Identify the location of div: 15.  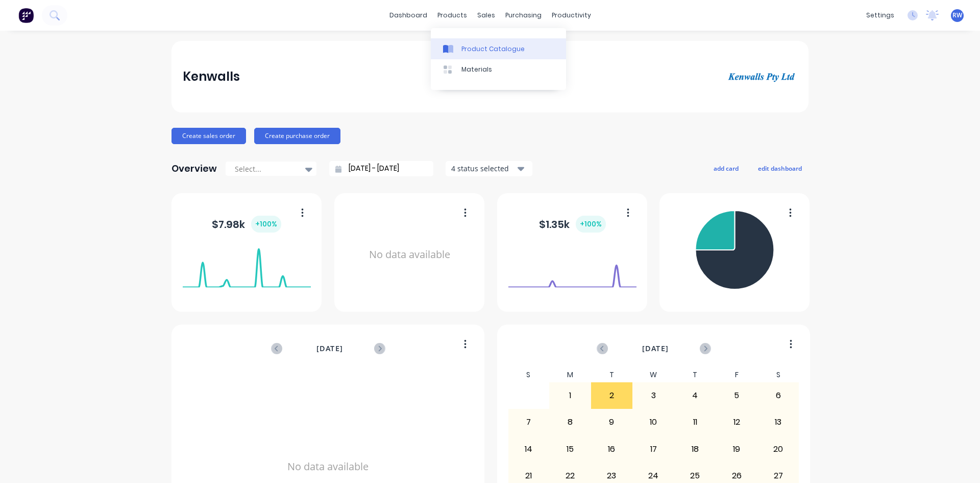
(571, 449).